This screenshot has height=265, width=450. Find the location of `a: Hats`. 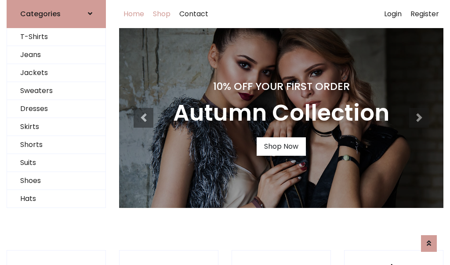

a: Hats is located at coordinates (56, 199).